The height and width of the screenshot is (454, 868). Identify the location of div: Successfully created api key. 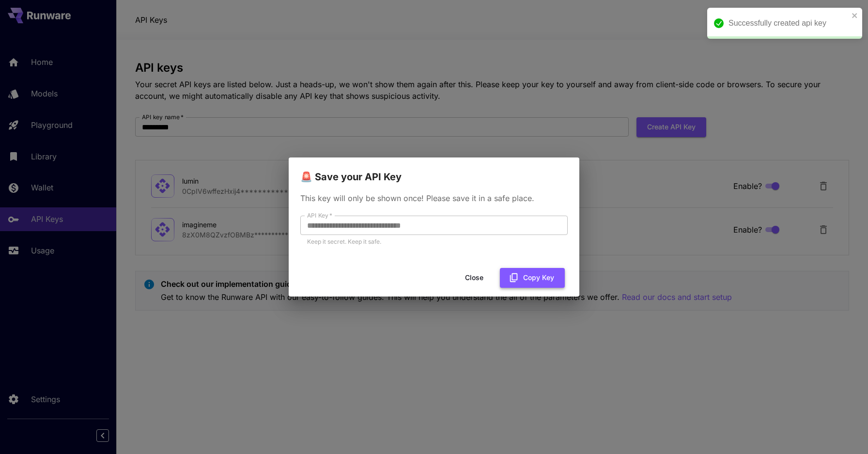
(789, 23).